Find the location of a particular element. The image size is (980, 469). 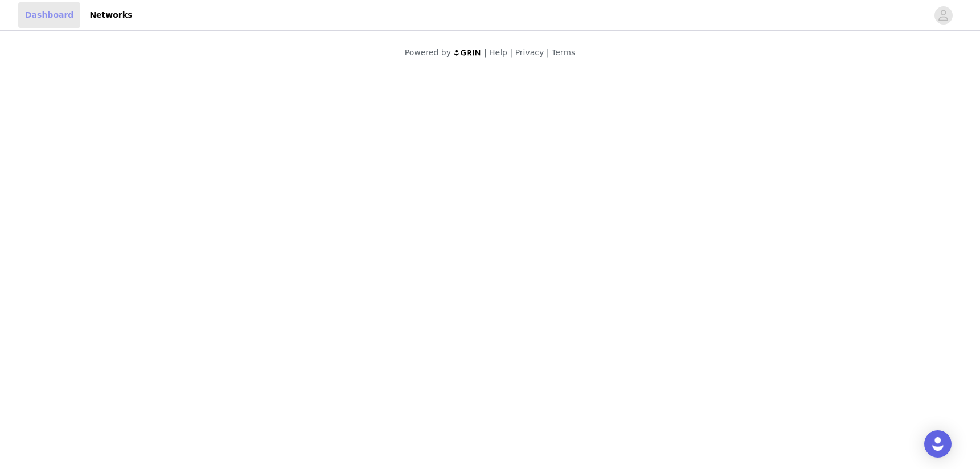

a: Networks is located at coordinates (111, 15).